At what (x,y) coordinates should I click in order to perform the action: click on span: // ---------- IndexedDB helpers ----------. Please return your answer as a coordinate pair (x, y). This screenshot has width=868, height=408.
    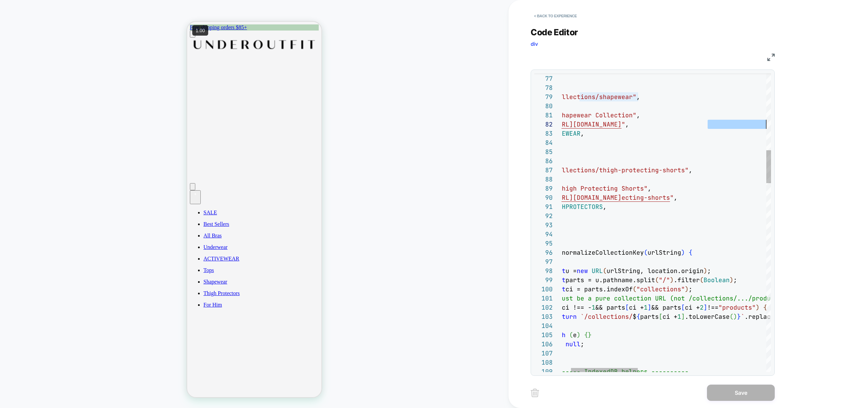
    Looking at the image, I should click on (610, 371).